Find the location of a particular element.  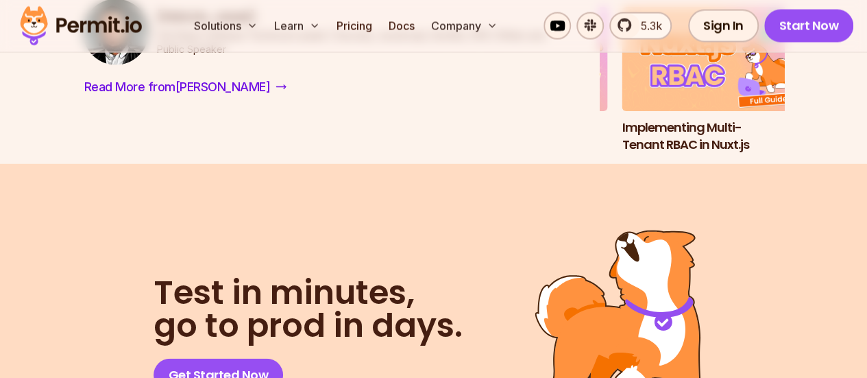

a: Implementing Multi-Tenant RBAC in Nuxt.jsImplementing Multi-Tenant RBAC in Nuxt.js is located at coordinates (715, 90).